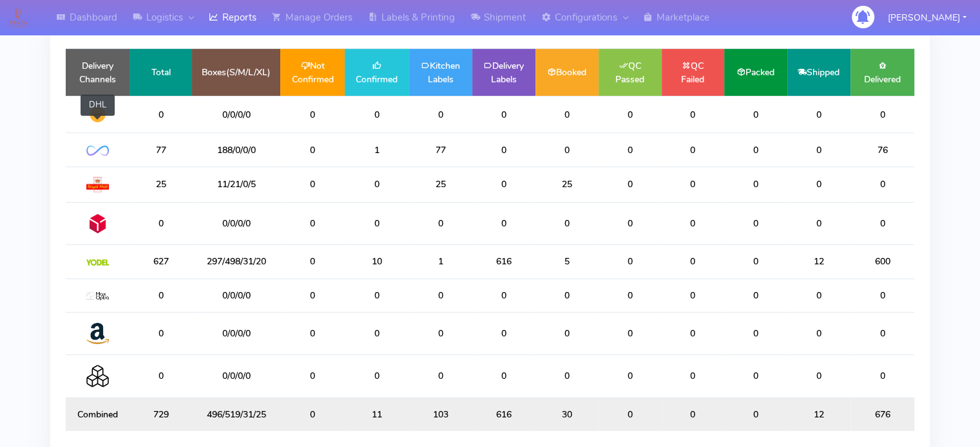 This screenshot has height=447, width=980. I want to click on td: QC Passed, so click(630, 72).